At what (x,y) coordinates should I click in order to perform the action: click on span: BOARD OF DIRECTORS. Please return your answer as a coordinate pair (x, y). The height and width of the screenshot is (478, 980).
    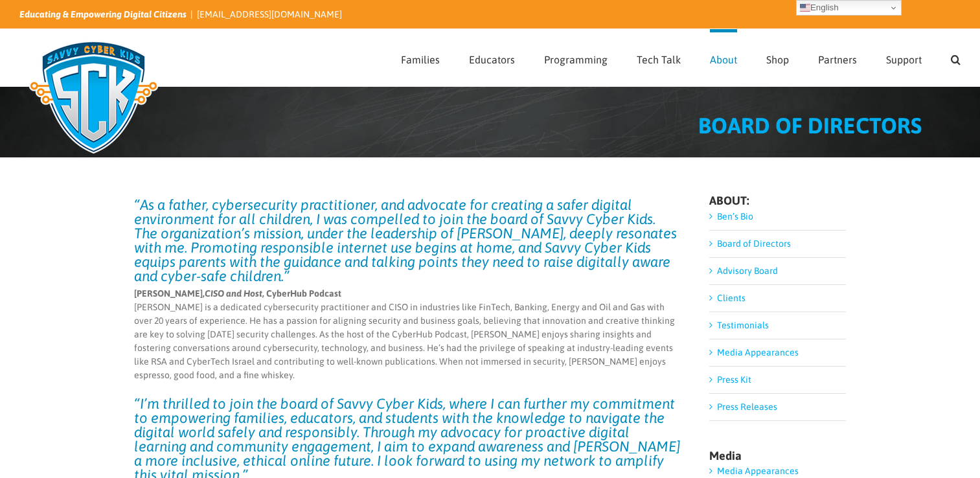
    Looking at the image, I should click on (810, 125).